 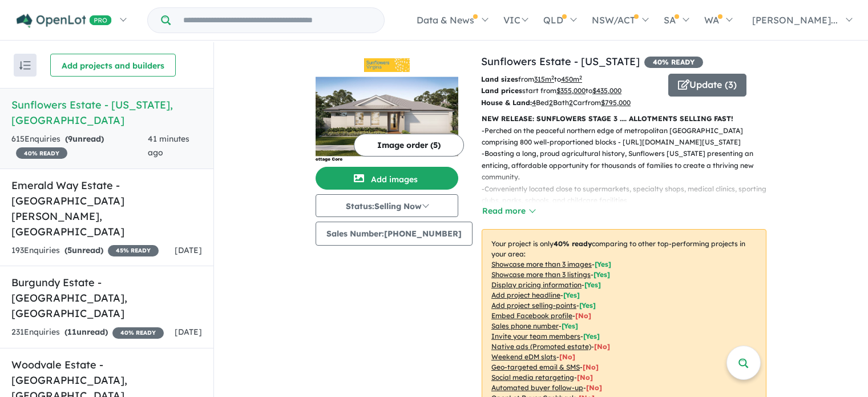 What do you see at coordinates (87, 332) in the screenshot?
I see `div: 231 Enquir ies` at bounding box center [87, 332].